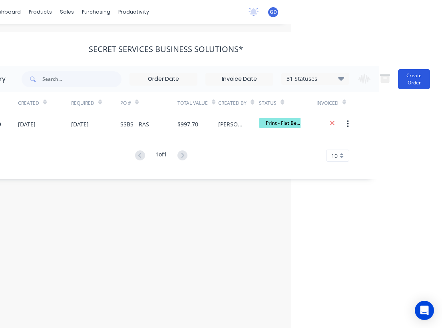 The height and width of the screenshot is (328, 442). I want to click on div: Secret Services Business Solutions*, so click(166, 49).